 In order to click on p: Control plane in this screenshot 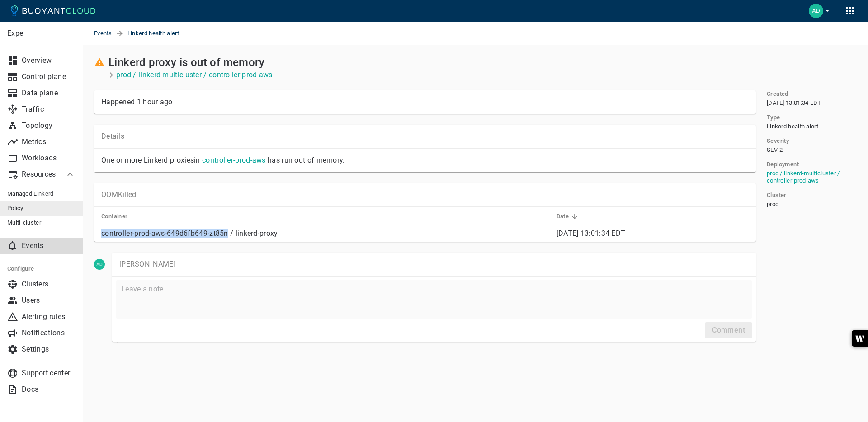, I will do `click(48, 77)`.